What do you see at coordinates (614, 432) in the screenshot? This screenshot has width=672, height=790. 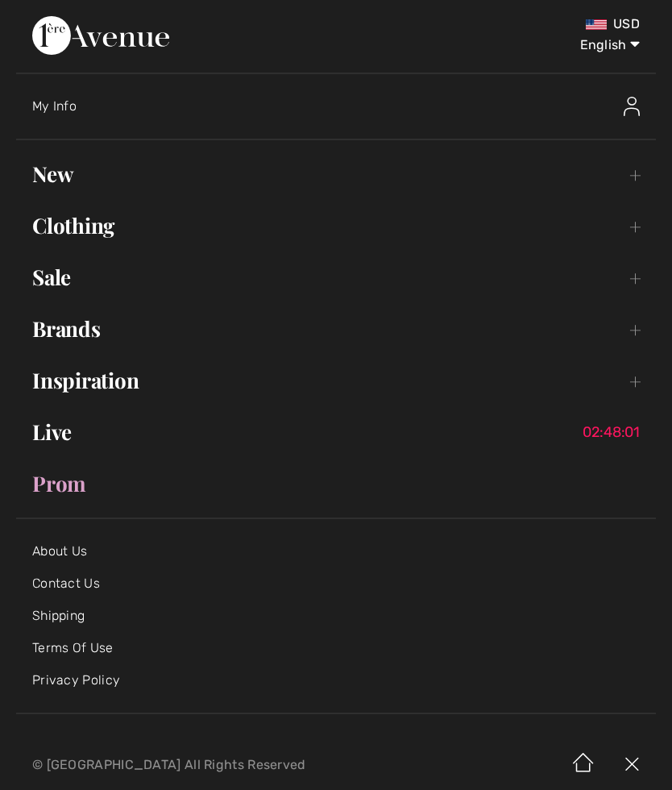 I see `span: 02:48:01` at bounding box center [614, 432].